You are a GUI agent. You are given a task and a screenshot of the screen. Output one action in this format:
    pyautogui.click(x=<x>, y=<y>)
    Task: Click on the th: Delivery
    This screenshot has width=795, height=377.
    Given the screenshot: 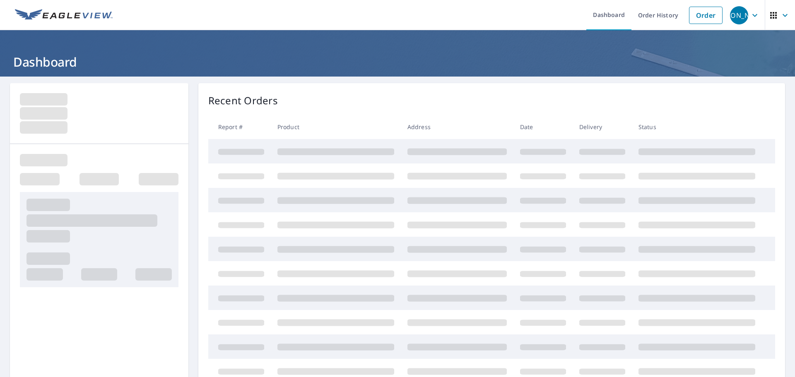 What is the action you would take?
    pyautogui.click(x=602, y=127)
    